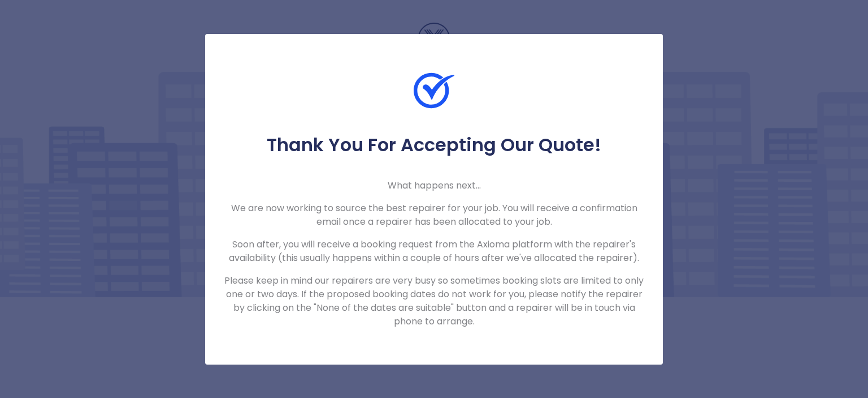 The height and width of the screenshot is (398, 868). I want to click on p: What happens next..., so click(434, 185).